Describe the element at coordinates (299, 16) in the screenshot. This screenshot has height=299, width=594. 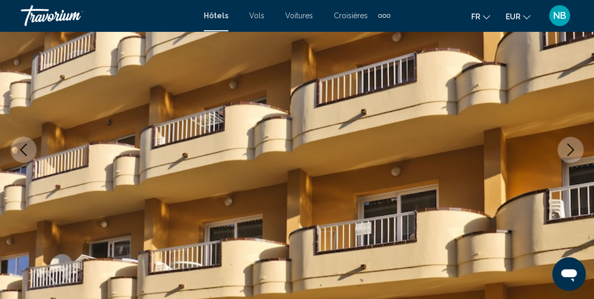
I see `a: Voitures` at that location.